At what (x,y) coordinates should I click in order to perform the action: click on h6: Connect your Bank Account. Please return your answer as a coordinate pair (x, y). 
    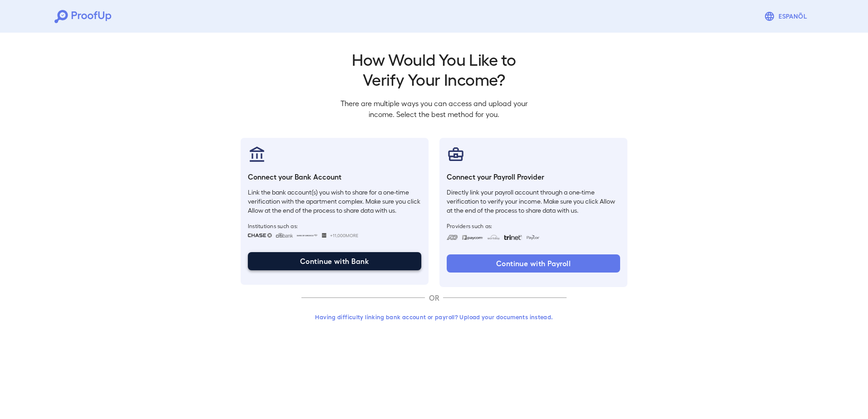
    Looking at the image, I should click on (335, 177).